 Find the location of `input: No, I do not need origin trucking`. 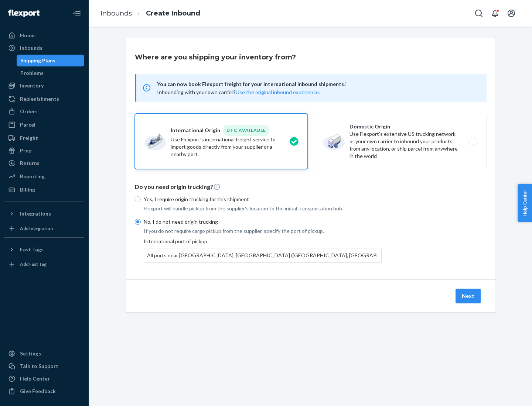

input: No, I do not need origin trucking is located at coordinates (138, 222).